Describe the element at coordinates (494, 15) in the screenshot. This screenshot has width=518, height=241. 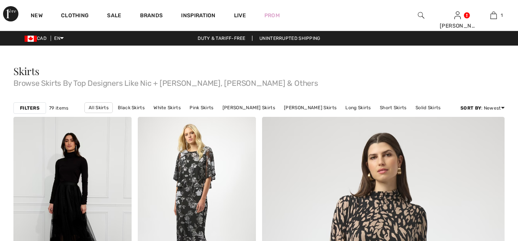
I see `a: 1` at that location.